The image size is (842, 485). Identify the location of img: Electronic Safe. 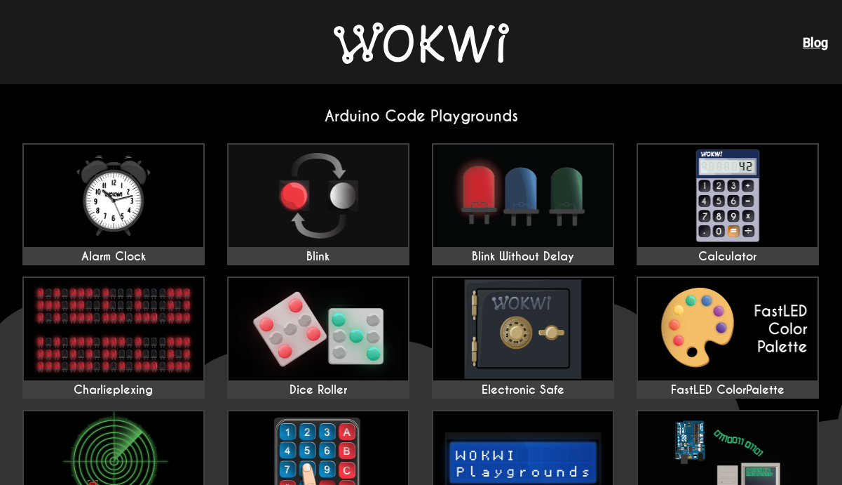
(523, 329).